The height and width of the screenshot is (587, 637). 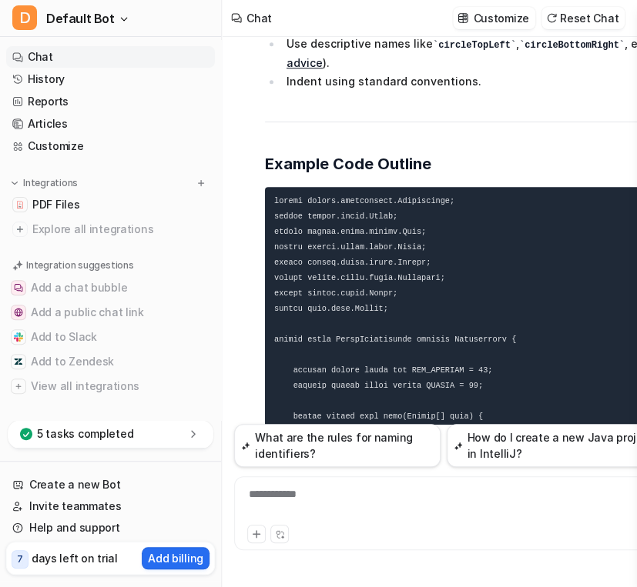 I want to click on p: days left on trial, so click(x=75, y=558).